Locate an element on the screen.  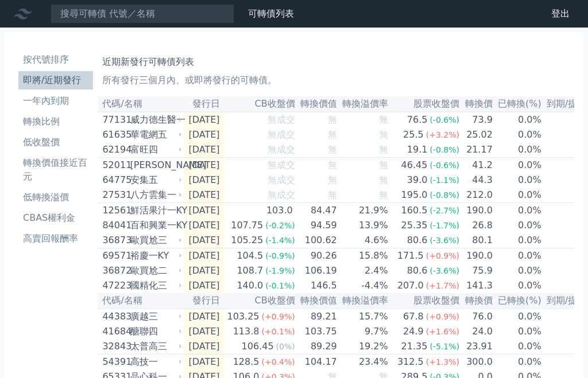
td: 84.47 is located at coordinates (317, 211).